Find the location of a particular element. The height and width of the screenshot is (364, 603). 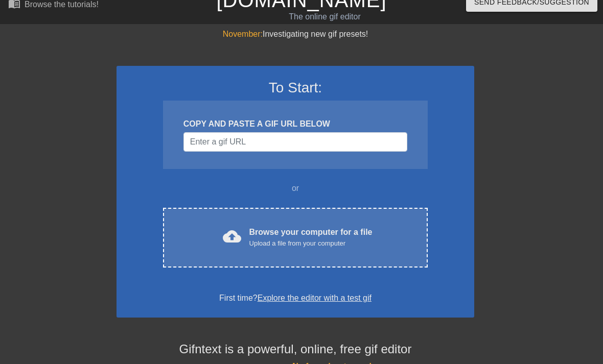

input: Username is located at coordinates (295, 142).